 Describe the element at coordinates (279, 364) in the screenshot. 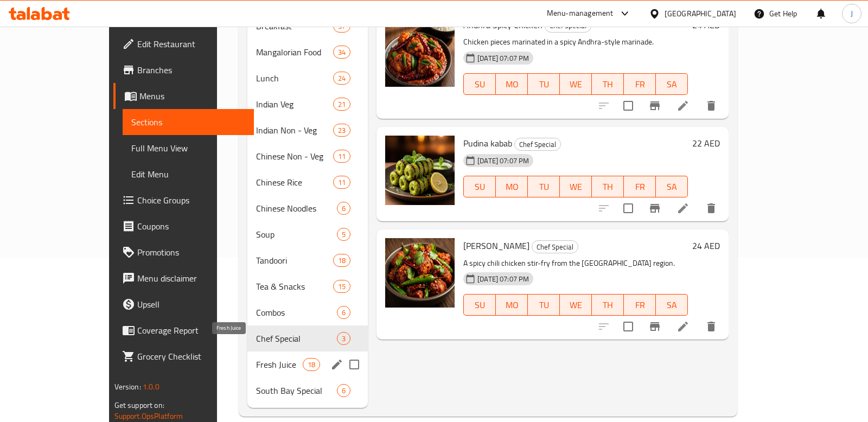

I see `span: Fresh Juice` at that location.